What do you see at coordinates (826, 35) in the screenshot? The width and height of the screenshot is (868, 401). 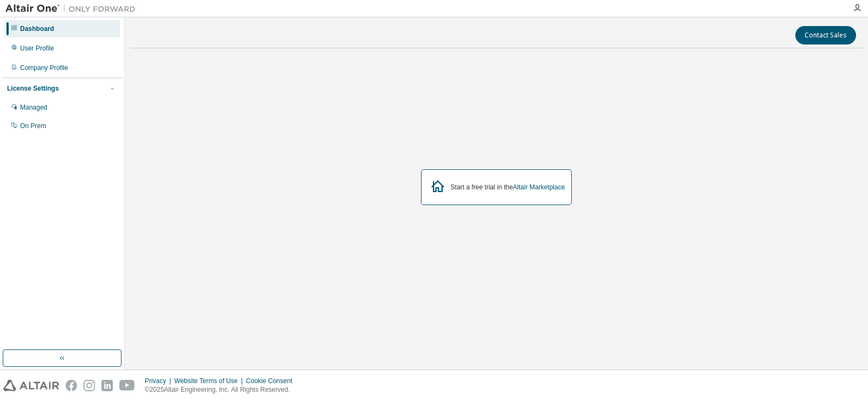 I see `button: Contact Sales` at bounding box center [826, 35].